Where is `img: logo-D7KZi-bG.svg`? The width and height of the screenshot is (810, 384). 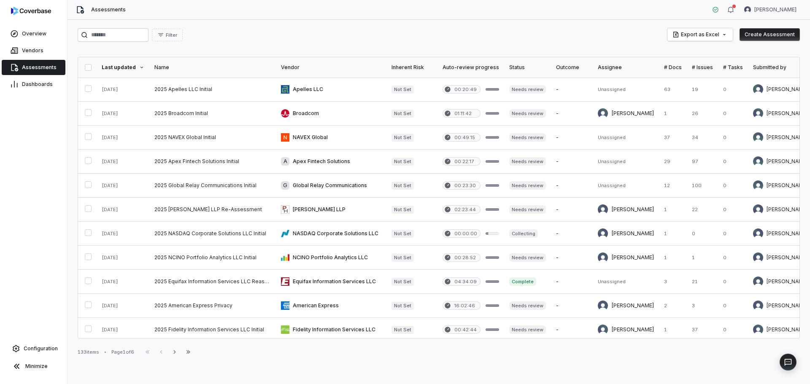 img: logo-D7KZi-bG.svg is located at coordinates (31, 11).